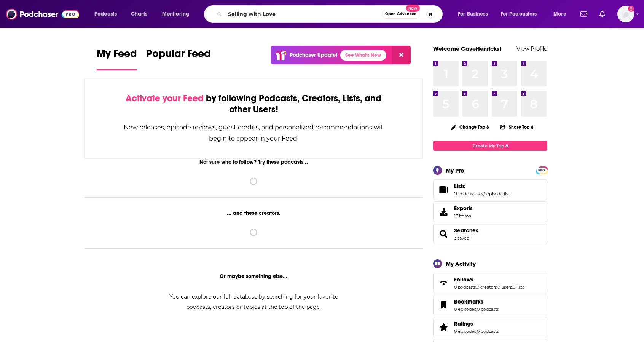  Describe the element at coordinates (254, 162) in the screenshot. I see `div: Not sure who to follow? Try these podcasts...` at that location.